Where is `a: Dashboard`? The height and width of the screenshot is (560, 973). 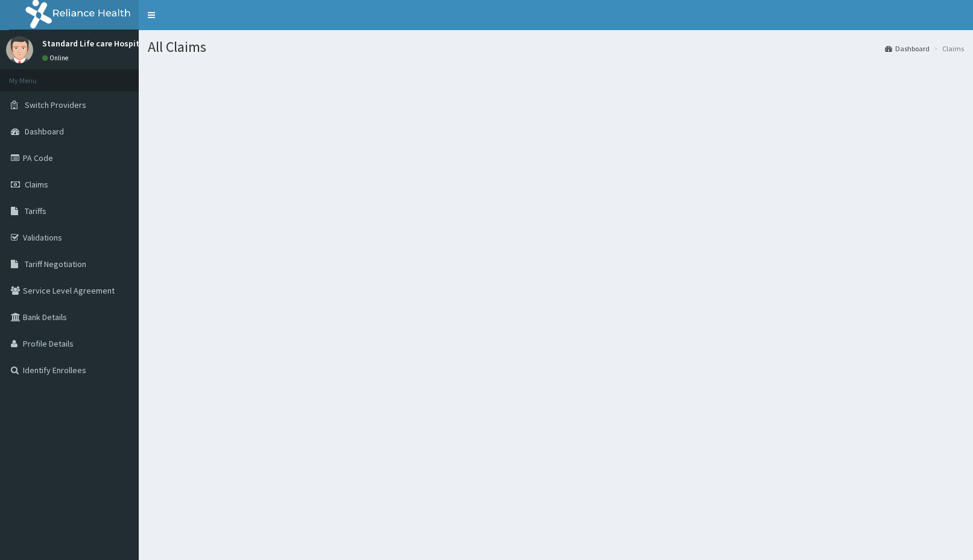 a: Dashboard is located at coordinates (908, 49).